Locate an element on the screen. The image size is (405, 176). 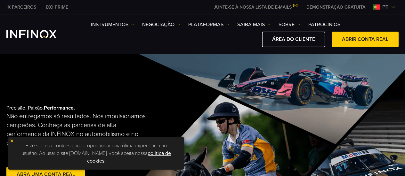
span: pt is located at coordinates (385, 7).